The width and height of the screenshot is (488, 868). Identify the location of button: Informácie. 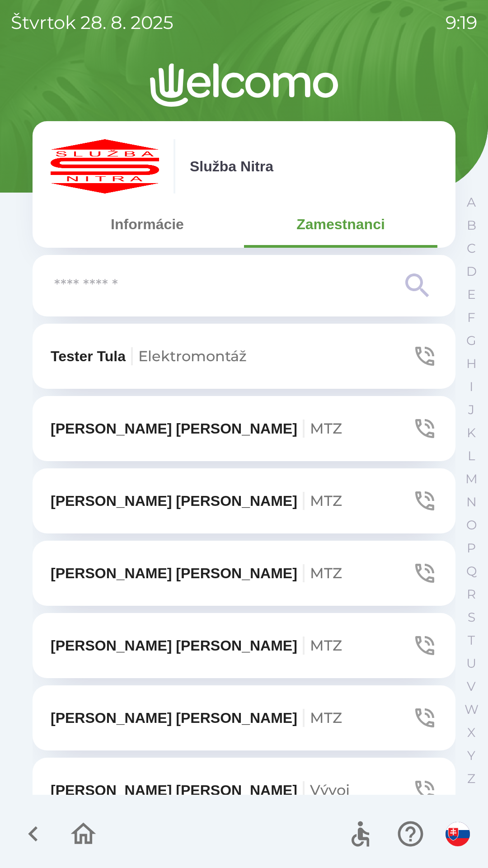
(147, 225).